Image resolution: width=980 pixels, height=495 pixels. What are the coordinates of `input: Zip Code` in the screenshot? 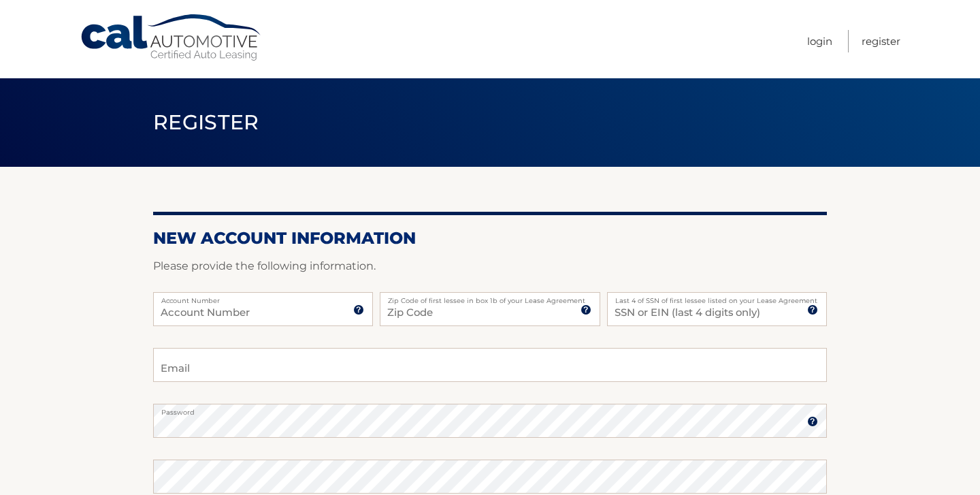 It's located at (490, 309).